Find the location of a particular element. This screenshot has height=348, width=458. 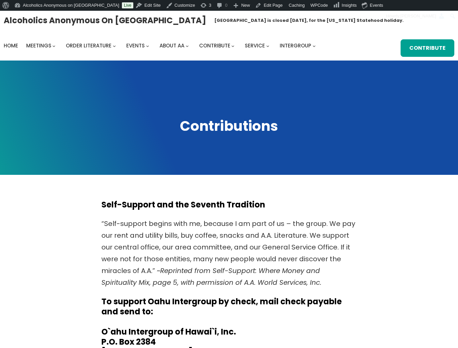

span: Home is located at coordinates (11, 45).